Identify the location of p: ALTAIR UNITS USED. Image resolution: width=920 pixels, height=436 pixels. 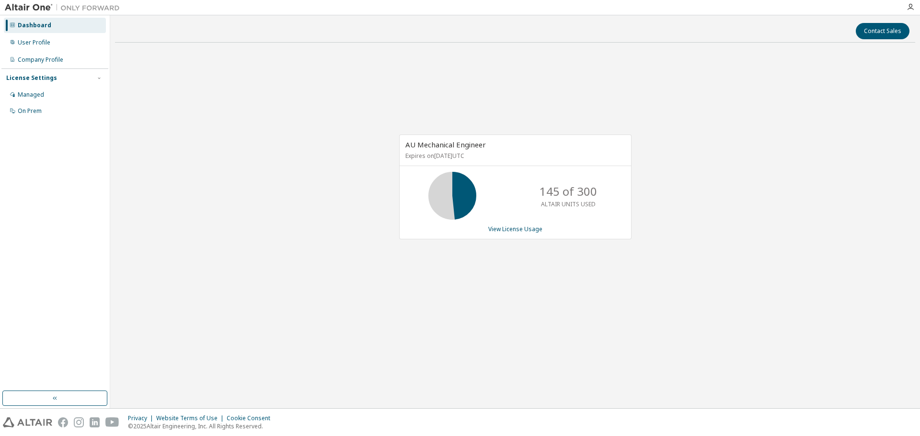
(568, 204).